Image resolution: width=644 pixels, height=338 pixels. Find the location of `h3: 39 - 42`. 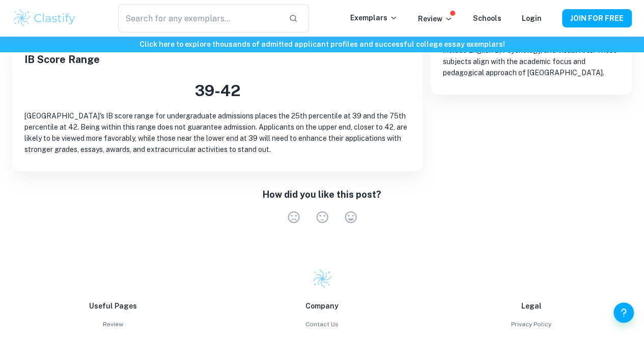

h3: 39 - 42 is located at coordinates (217, 90).